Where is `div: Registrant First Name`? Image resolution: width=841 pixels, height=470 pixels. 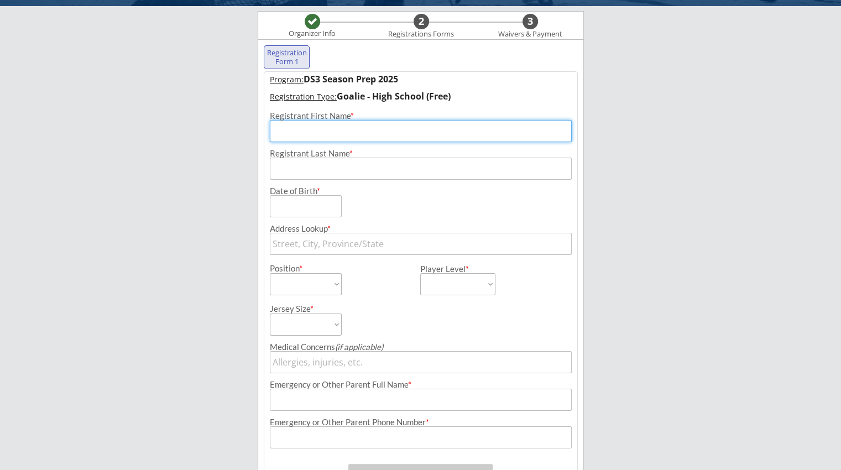
div: Registrant First Name is located at coordinates (421, 116).